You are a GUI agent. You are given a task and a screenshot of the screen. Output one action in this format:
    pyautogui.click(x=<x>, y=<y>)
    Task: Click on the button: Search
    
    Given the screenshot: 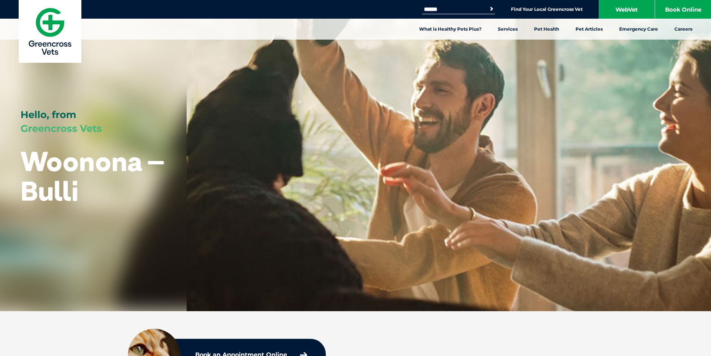 What is the action you would take?
    pyautogui.click(x=492, y=9)
    